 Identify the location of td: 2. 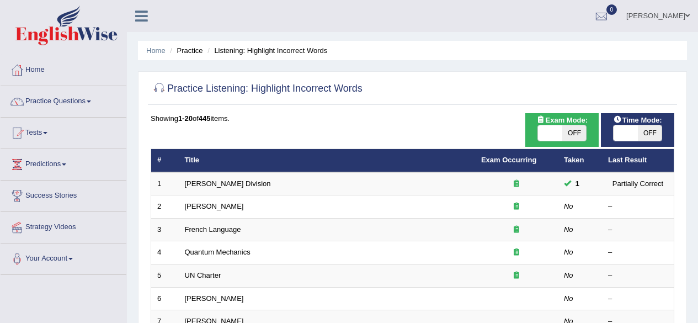
(165, 207).